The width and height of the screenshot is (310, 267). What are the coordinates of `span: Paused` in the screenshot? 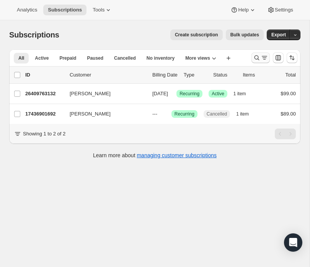 It's located at (95, 58).